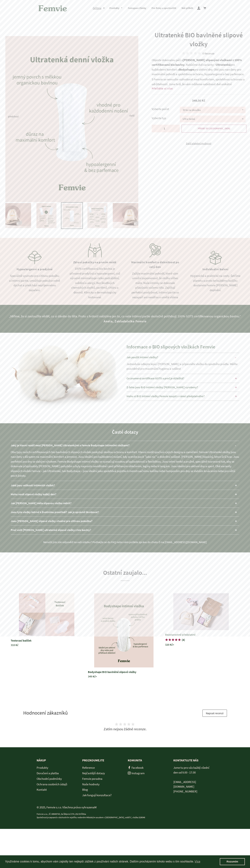  What do you see at coordinates (136, 773) in the screenshot?
I see `a: Instagram` at bounding box center [136, 773].